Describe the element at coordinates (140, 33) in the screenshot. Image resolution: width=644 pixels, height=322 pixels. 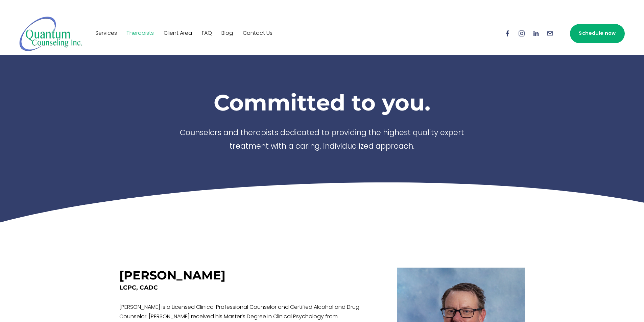
I see `a: Therapists` at that location.